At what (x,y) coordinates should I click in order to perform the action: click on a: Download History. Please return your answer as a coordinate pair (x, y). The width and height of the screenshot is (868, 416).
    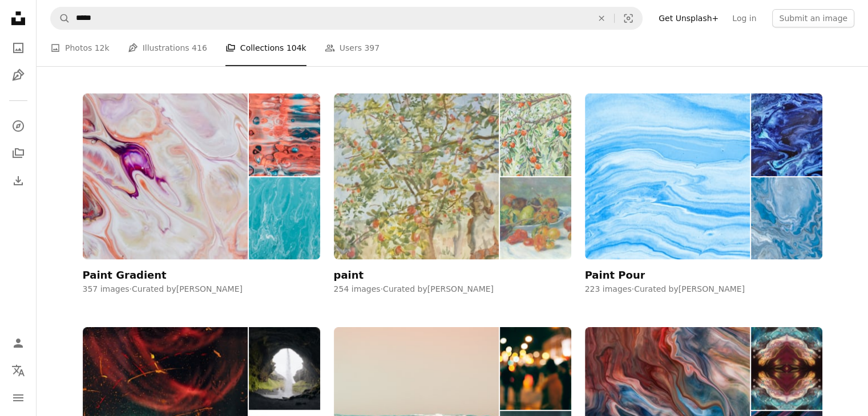
    Looking at the image, I should click on (18, 181).